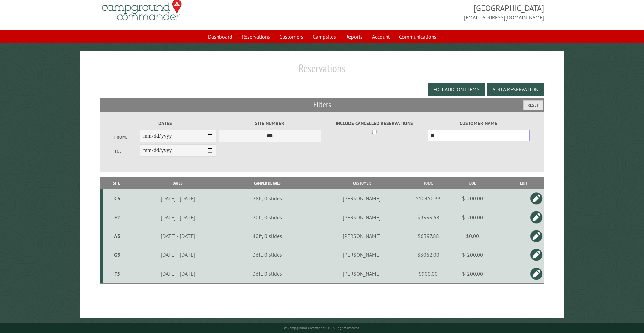 The height and width of the screenshot is (333, 644). What do you see at coordinates (256, 36) in the screenshot?
I see `a: Reservations` at bounding box center [256, 36].